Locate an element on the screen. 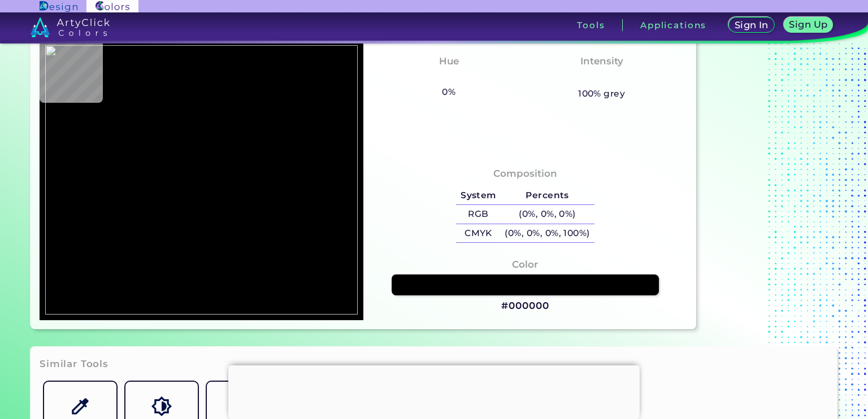 Image resolution: width=868 pixels, height=419 pixels. h3: Tools is located at coordinates (591, 25).